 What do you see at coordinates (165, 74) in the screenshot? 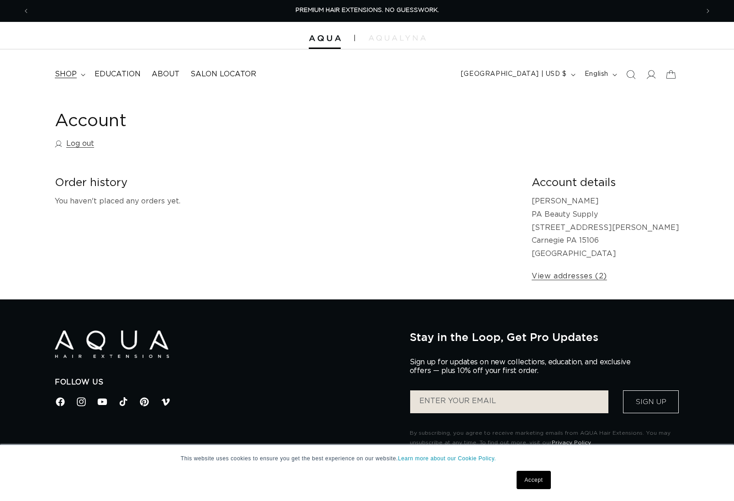
I see `span: About` at bounding box center [165, 74].